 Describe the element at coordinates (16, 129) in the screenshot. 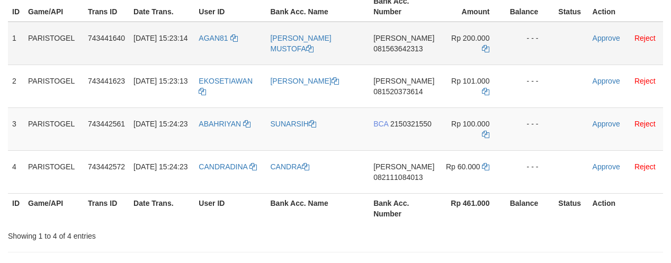

I see `td: 3` at that location.